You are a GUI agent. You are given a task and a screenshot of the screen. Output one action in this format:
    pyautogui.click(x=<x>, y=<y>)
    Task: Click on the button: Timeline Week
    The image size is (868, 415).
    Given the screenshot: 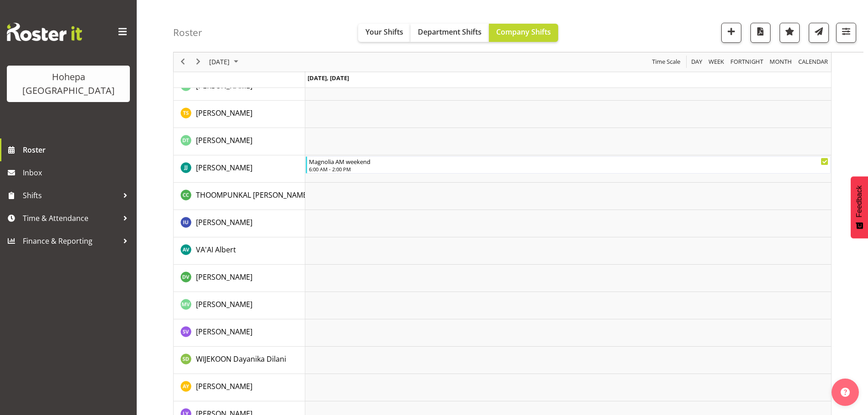 What is the action you would take?
    pyautogui.click(x=716, y=62)
    